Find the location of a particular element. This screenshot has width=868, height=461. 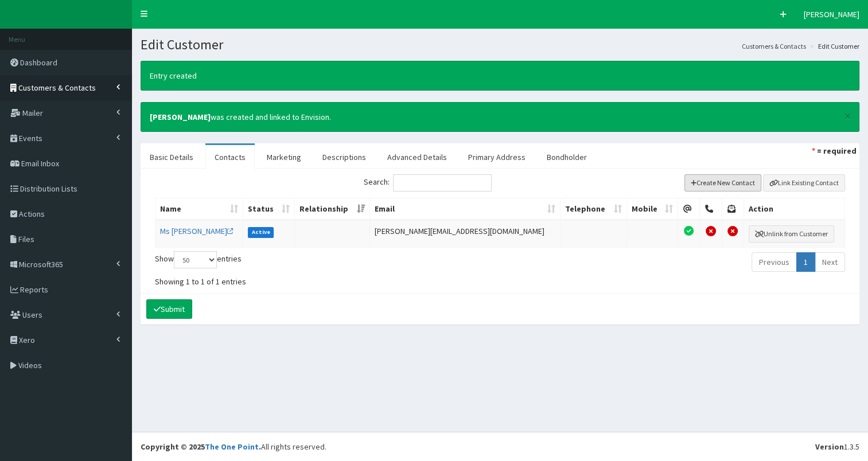

button: Submit is located at coordinates (169, 309).